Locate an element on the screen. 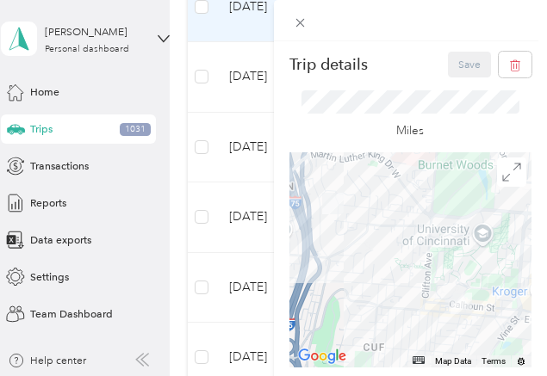 Image resolution: width=547 pixels, height=376 pixels. img: Google is located at coordinates (322, 357).